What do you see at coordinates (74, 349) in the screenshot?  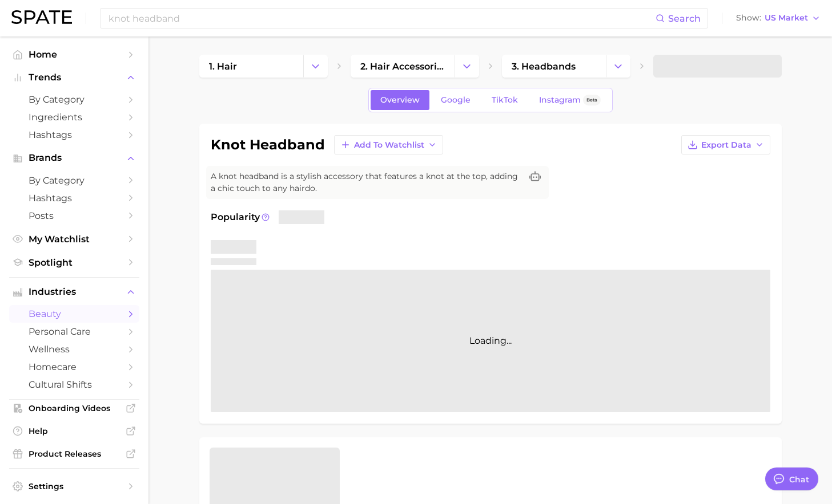 I see `span: wellness` at bounding box center [74, 349].